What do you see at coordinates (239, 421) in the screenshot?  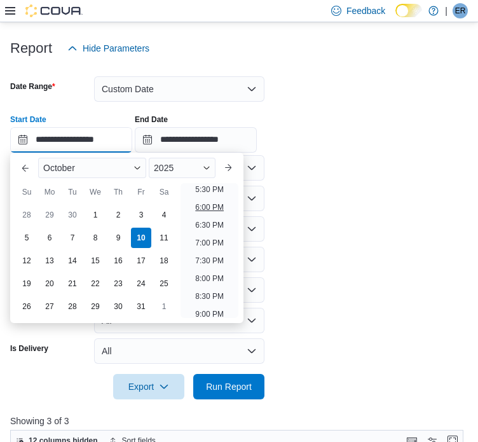 I see `p: Showing 3 of 3` at bounding box center [239, 421].